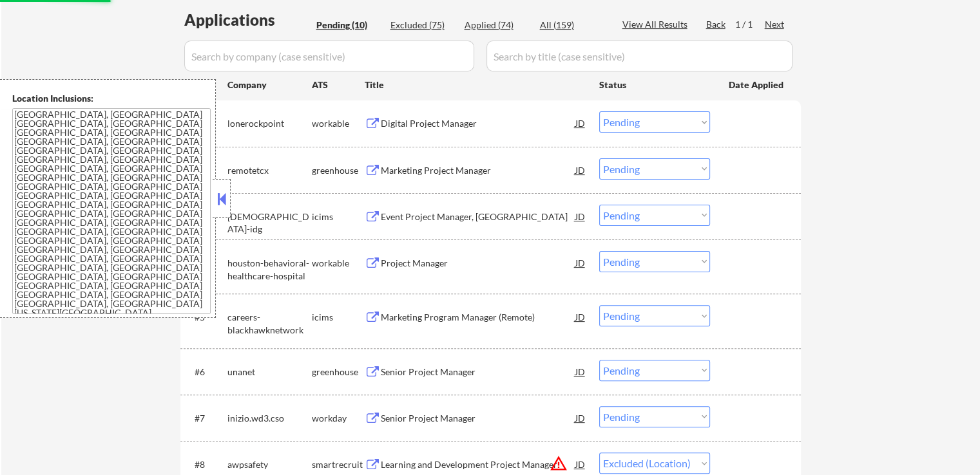 The width and height of the screenshot is (980, 475). Describe the element at coordinates (775, 24) in the screenshot. I see `div: Next` at that location.